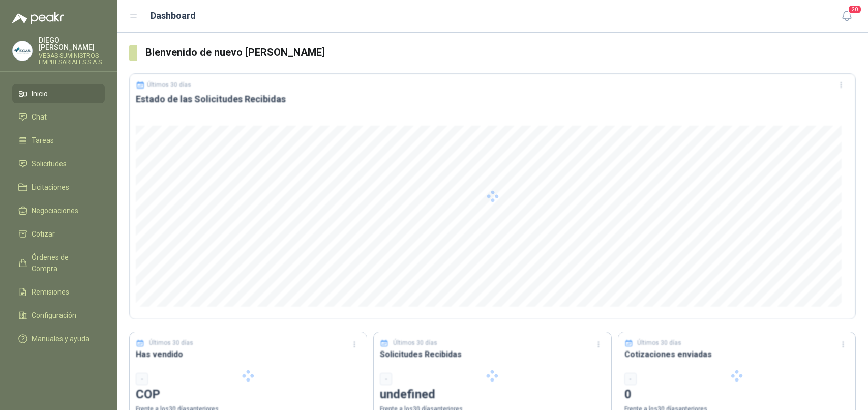 The height and width of the screenshot is (410, 868). I want to click on a: Manuales y ayuda, so click(58, 339).